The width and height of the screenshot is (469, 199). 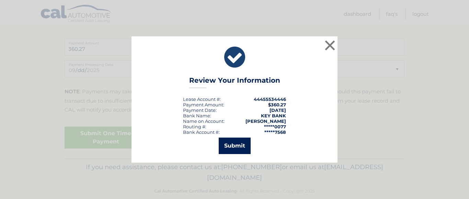 I want to click on div: Payment Amount:, so click(x=204, y=105).